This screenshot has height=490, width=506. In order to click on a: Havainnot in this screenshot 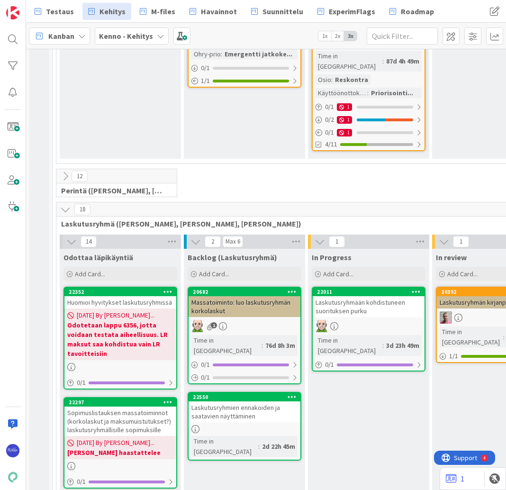, I will do `click(213, 11)`.